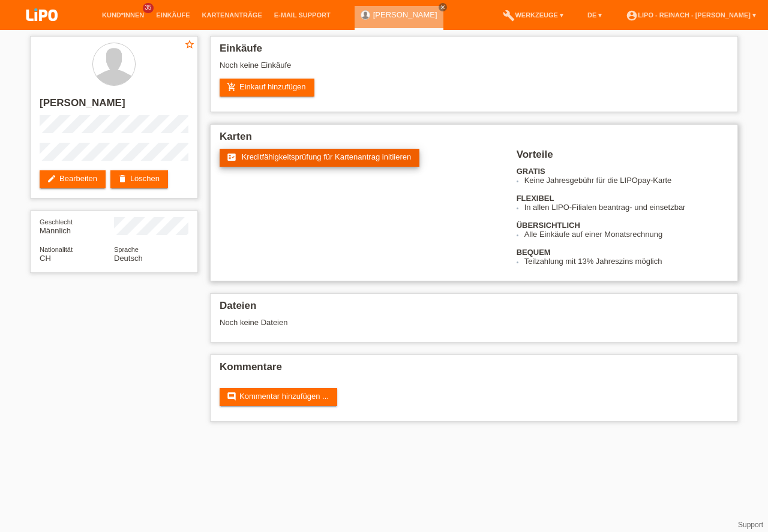 The image size is (768, 532). I want to click on a: Support, so click(751, 525).